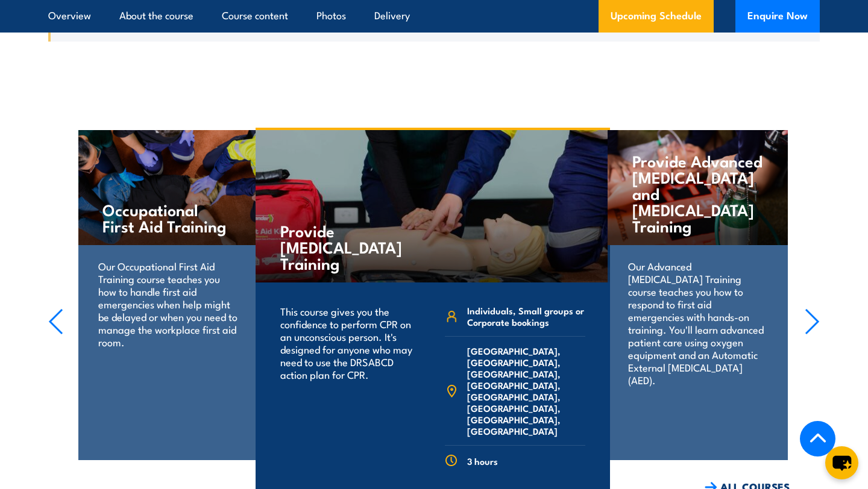 The image size is (868, 489). Describe the element at coordinates (168, 218) in the screenshot. I see `h4: Occupational First Aid Training` at that location.